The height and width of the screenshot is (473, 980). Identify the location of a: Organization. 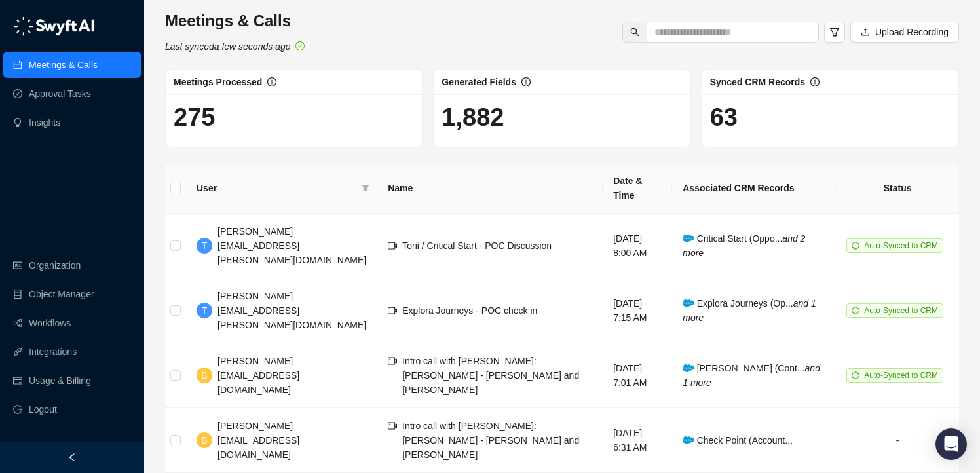
(54, 266).